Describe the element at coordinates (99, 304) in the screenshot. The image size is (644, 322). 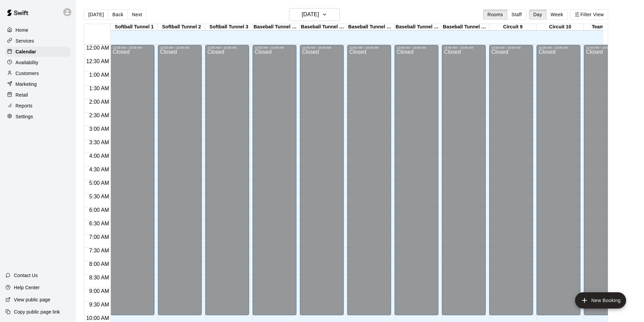
I see `span: 9:30 AM` at that location.